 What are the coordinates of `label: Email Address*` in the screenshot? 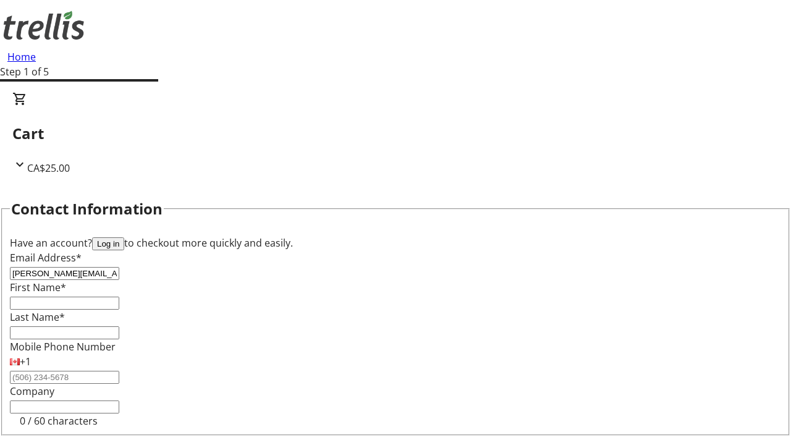 It's located at (46, 258).